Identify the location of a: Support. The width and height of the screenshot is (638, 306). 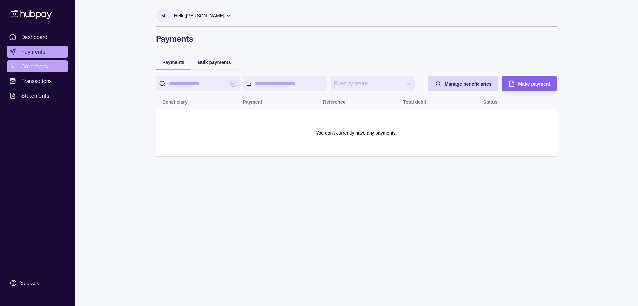
(37, 283).